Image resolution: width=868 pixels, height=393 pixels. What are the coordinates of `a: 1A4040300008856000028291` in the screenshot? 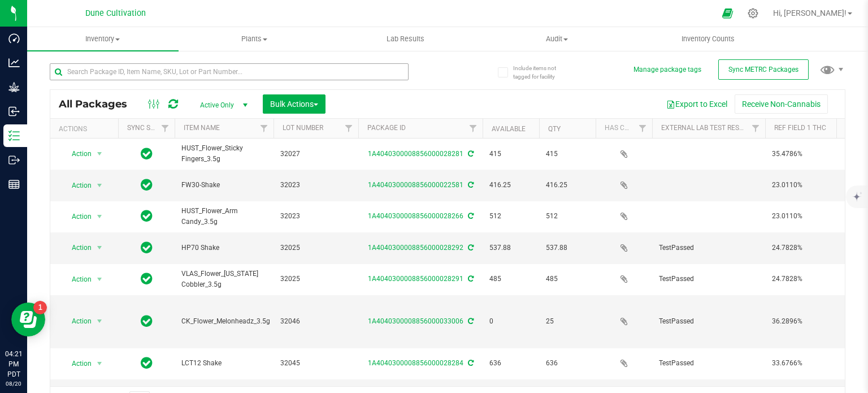 It's located at (415, 279).